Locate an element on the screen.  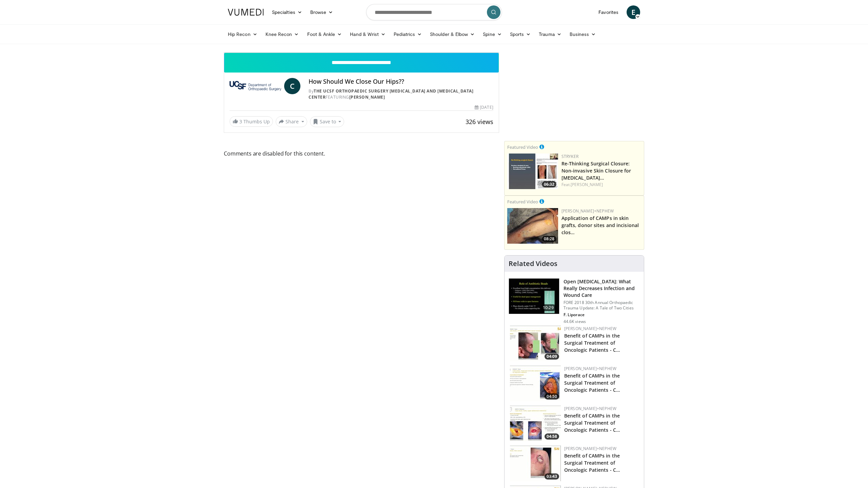
a: Specialties is located at coordinates (287, 12).